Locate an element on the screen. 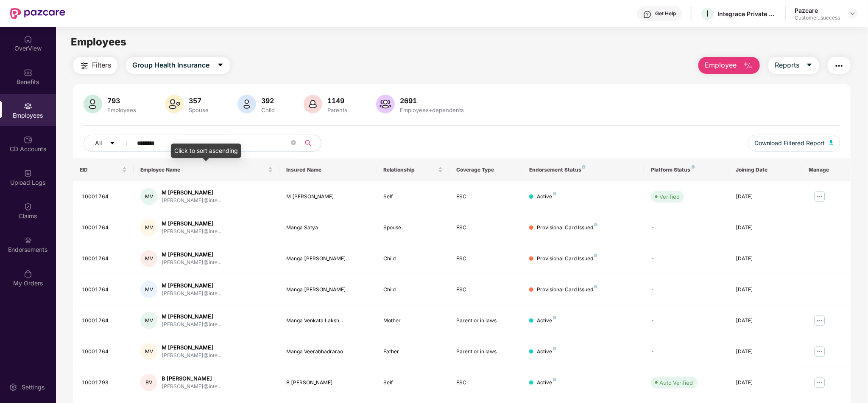 The image size is (868, 403). div: Spouse is located at coordinates (413, 228).